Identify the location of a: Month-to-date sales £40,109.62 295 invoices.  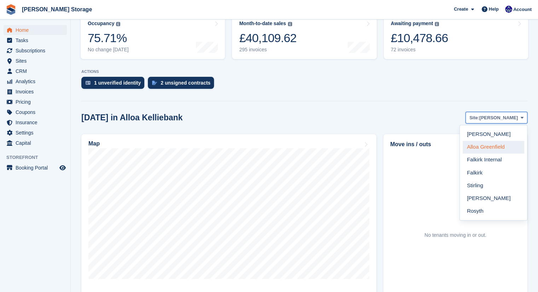
(304, 36).